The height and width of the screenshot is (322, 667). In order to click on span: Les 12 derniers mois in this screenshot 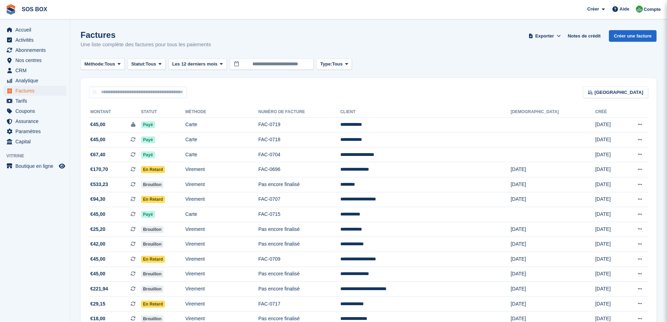, I will do `click(195, 64)`.